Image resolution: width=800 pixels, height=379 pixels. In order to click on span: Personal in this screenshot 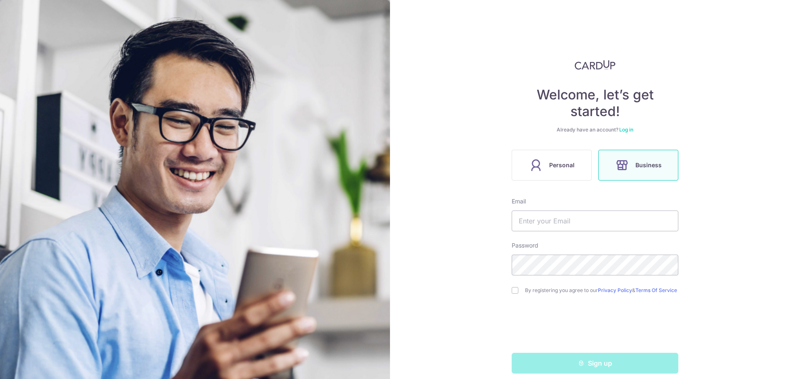, I will do `click(561, 165)`.